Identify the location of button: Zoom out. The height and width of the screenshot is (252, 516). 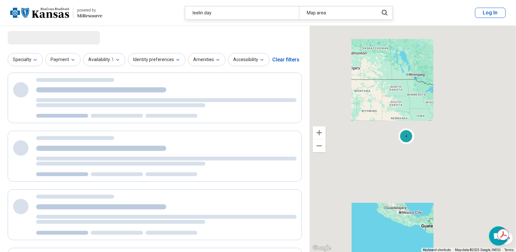
(319, 146).